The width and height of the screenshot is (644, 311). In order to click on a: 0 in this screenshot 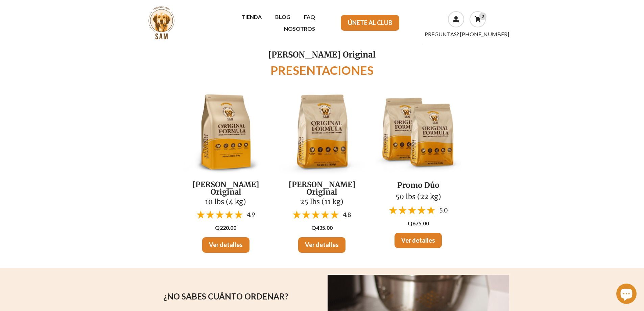, I will do `click(478, 20)`.